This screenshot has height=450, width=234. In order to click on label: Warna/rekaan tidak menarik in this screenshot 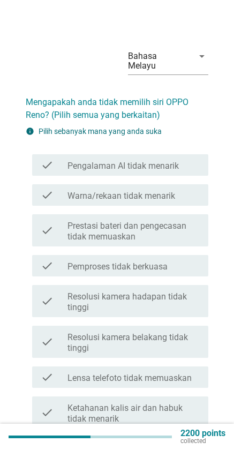, I will do `click(121, 196)`.